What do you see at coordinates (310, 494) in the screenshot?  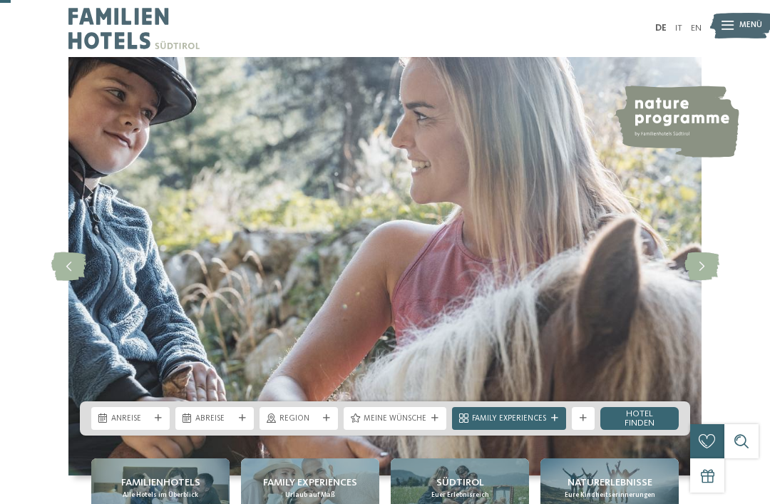 I see `span: Urlaub auf Maß` at bounding box center [310, 494].